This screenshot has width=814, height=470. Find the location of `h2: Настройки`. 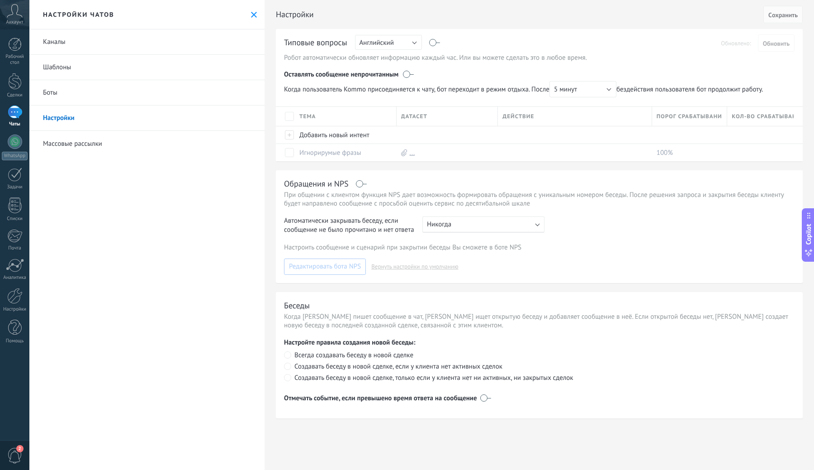

h2: Настройки is located at coordinates (518, 14).